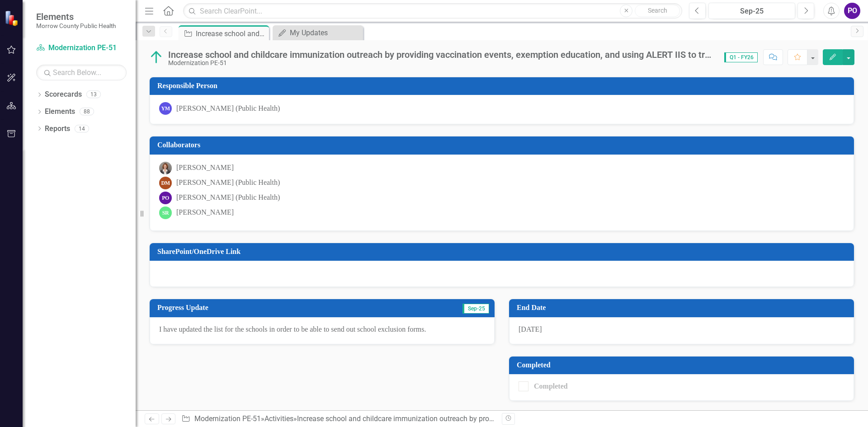 The width and height of the screenshot is (868, 427). I want to click on h3: SharePoint/OneDrive Link, so click(503, 251).